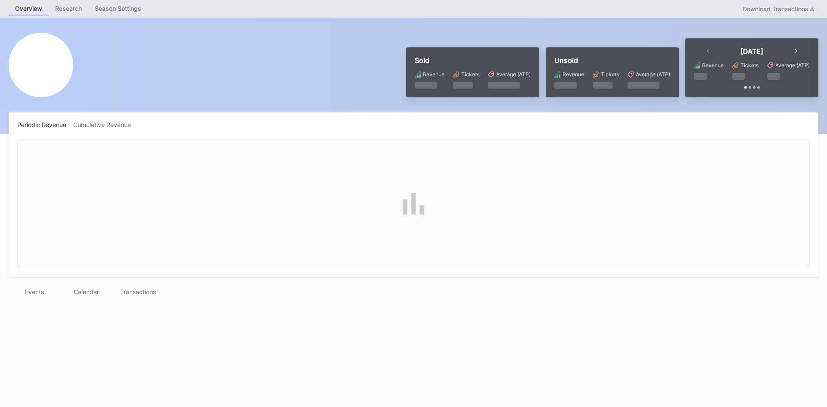 Image resolution: width=827 pixels, height=407 pixels. Describe the element at coordinates (778, 9) in the screenshot. I see `button: Download Transactions` at that location.